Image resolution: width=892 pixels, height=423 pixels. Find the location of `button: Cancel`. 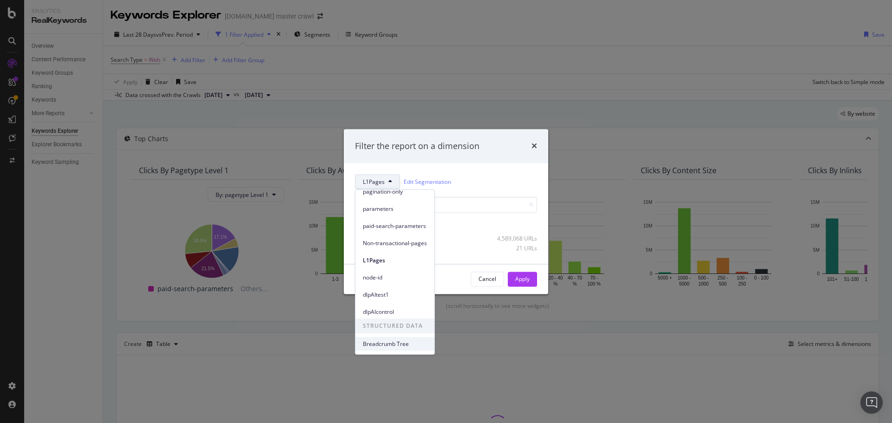

button: Cancel is located at coordinates (487, 279).